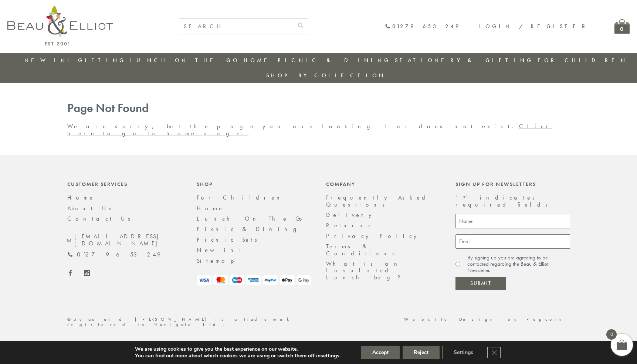  Describe the element at coordinates (519, 264) in the screenshot. I see `label: By signing up you are agreeing to be contacted regarding the Beau & Elliot Newsletter.` at that location.